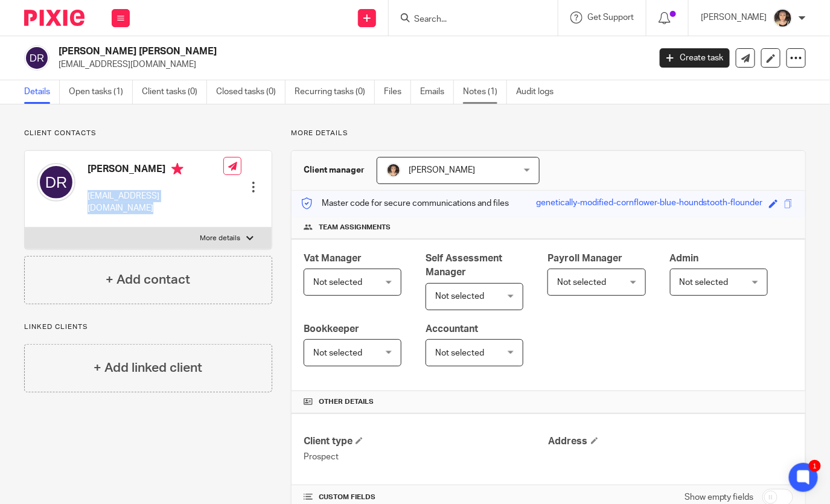 This screenshot has width=830, height=504. What do you see at coordinates (148, 327) in the screenshot?
I see `p: Linked clients` at bounding box center [148, 327].